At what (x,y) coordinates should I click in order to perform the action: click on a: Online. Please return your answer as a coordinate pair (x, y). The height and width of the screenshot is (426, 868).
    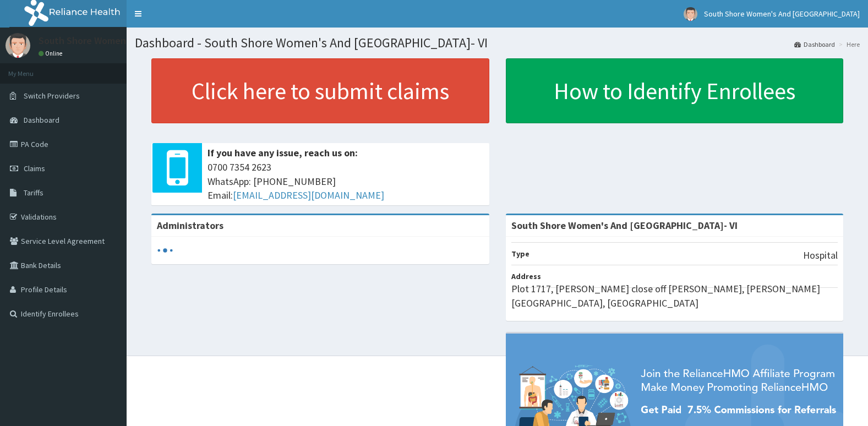
    Looking at the image, I should click on (52, 54).